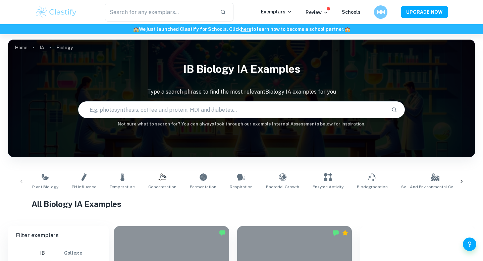 The image size is (483, 261). Describe the element at coordinates (381, 12) in the screenshot. I see `h6: MM` at that location.